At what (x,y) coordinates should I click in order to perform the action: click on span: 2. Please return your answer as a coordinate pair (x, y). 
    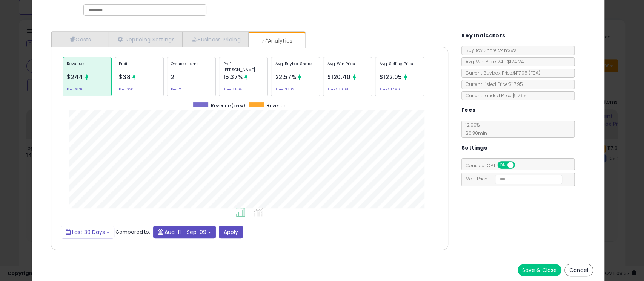
    Looking at the image, I should click on (173, 76).